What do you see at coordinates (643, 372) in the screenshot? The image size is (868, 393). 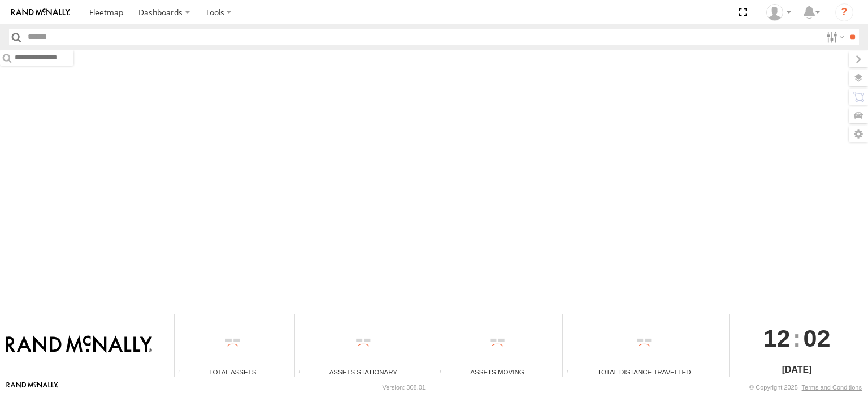 I see `div: Total Distance Travelled` at bounding box center [643, 372].